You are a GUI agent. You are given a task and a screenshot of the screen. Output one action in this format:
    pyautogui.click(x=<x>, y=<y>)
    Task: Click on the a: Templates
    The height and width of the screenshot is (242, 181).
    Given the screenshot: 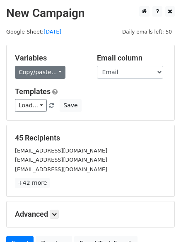 What is the action you would take?
    pyautogui.click(x=33, y=91)
    